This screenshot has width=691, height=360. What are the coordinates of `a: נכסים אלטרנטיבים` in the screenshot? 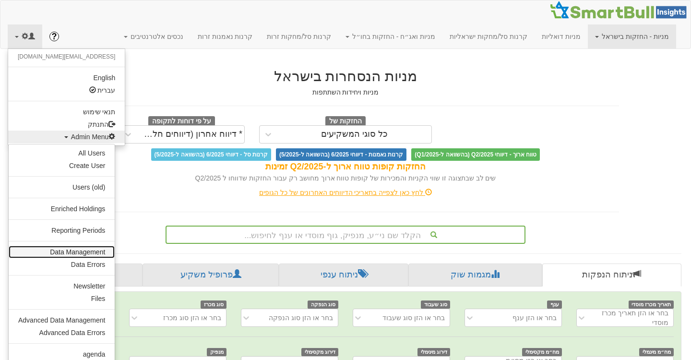 It's located at (154, 36).